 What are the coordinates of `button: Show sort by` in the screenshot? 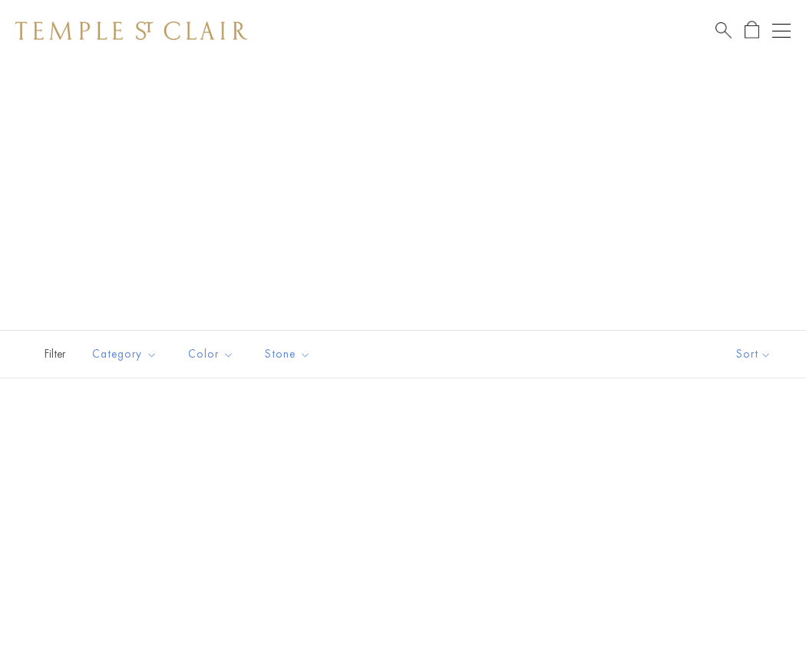 It's located at (754, 354).